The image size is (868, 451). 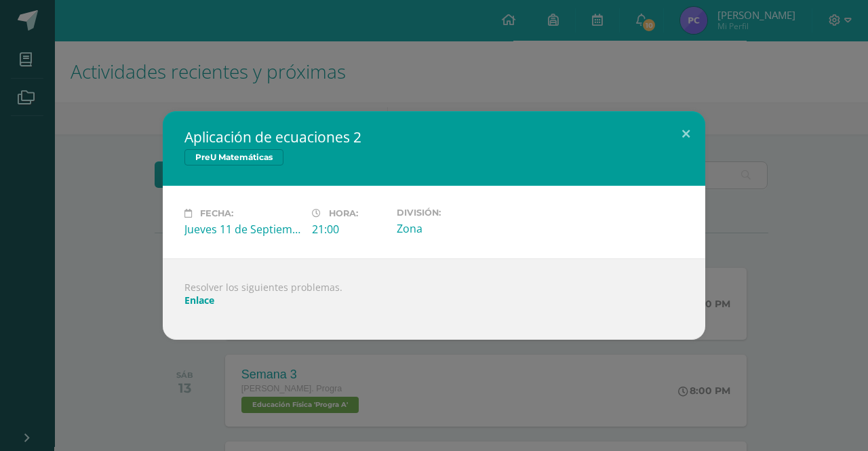 I want to click on span: Hora:, so click(x=343, y=213).